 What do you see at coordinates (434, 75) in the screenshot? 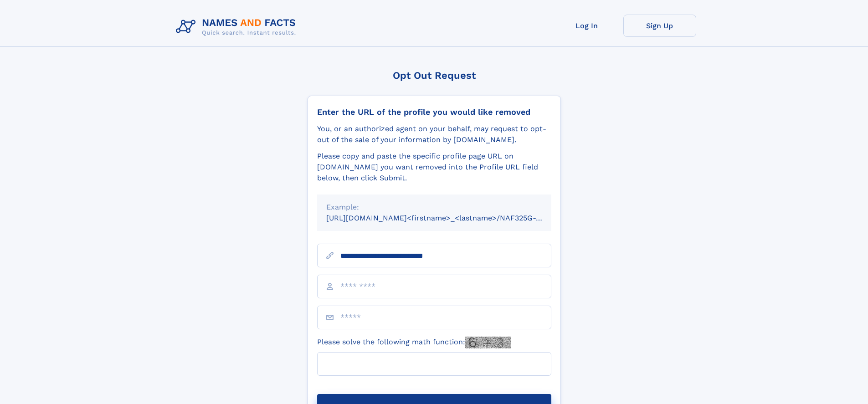
I see `div: Opt Out Request` at bounding box center [434, 75].